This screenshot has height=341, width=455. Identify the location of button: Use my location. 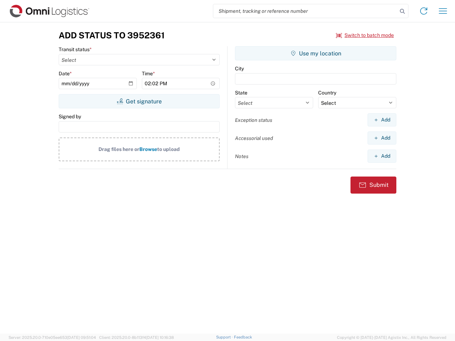
(316, 53).